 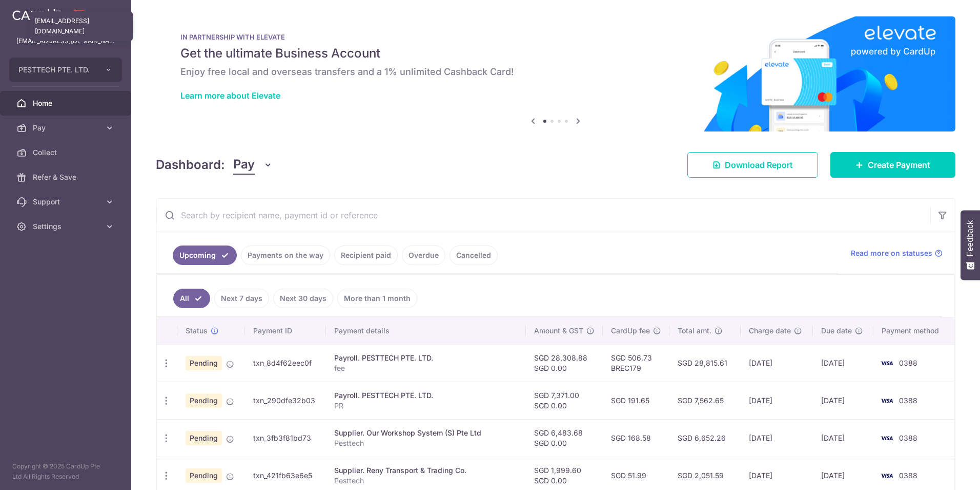 What do you see at coordinates (67, 103) in the screenshot?
I see `span: Home` at bounding box center [67, 103].